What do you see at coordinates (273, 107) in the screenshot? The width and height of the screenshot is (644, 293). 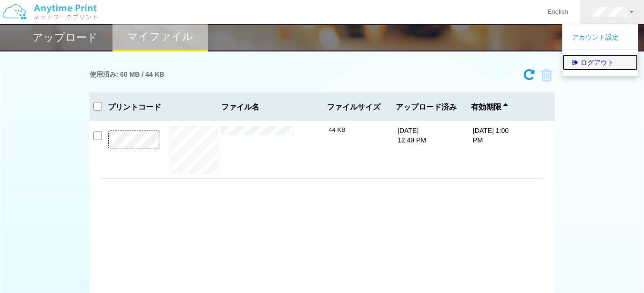 I see `span: ファイル名` at bounding box center [273, 107].